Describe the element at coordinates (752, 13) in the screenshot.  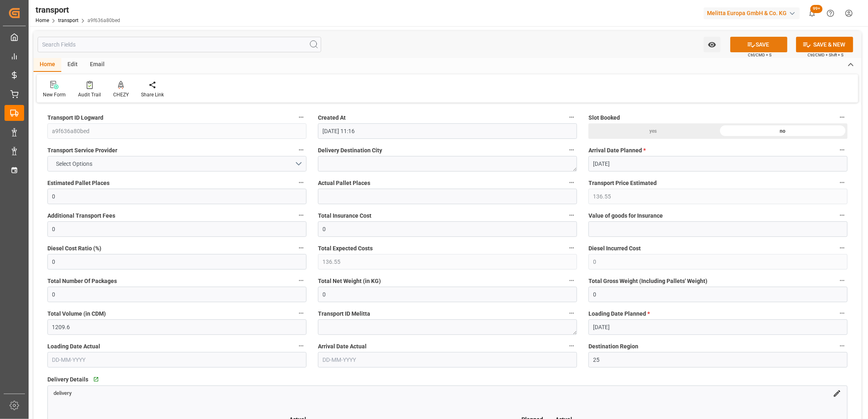
I see `div: Melitta Europa GmbH & Co. KG` at that location.